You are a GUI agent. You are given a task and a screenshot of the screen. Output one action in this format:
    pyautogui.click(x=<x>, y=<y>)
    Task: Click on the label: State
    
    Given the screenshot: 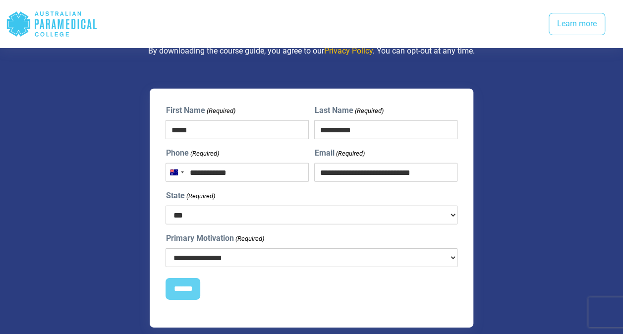 What is the action you would take?
    pyautogui.click(x=190, y=196)
    